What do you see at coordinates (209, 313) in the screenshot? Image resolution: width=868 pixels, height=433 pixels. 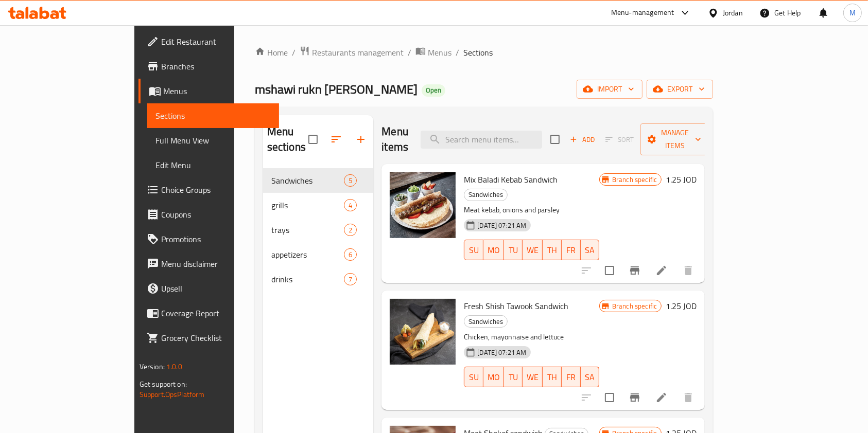 I see `a: Coverage Report` at bounding box center [209, 313].